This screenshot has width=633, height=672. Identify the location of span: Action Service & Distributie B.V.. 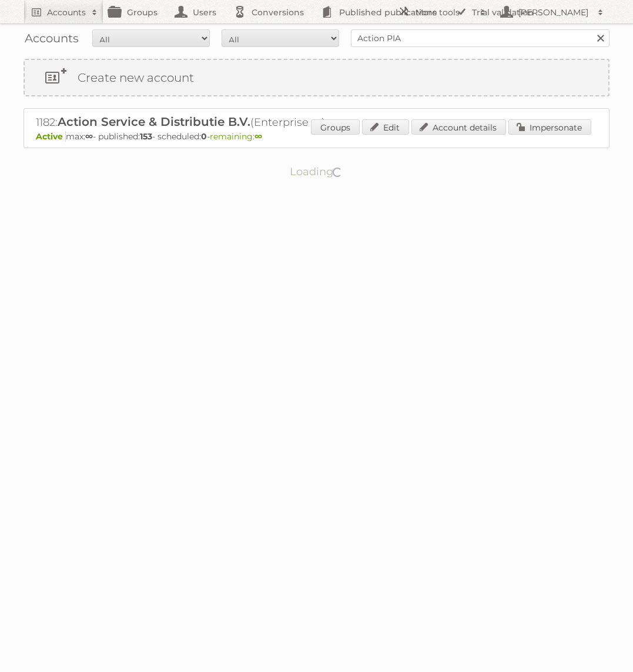
(154, 122).